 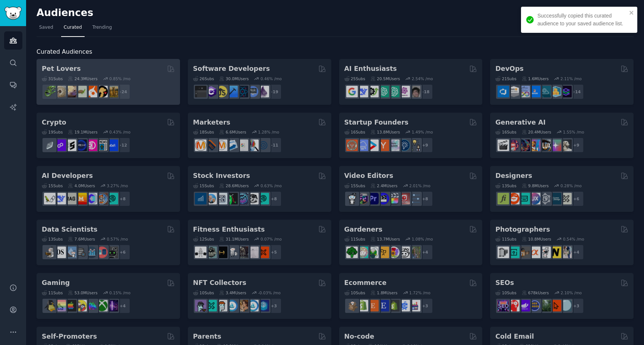 I want to click on a: Trending, so click(x=102, y=29).